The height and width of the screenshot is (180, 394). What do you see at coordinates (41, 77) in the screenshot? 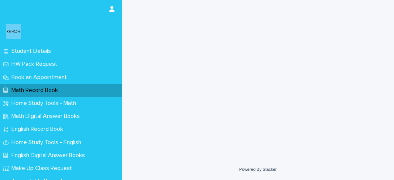
I see `p: Book an Appointment` at bounding box center [41, 77].